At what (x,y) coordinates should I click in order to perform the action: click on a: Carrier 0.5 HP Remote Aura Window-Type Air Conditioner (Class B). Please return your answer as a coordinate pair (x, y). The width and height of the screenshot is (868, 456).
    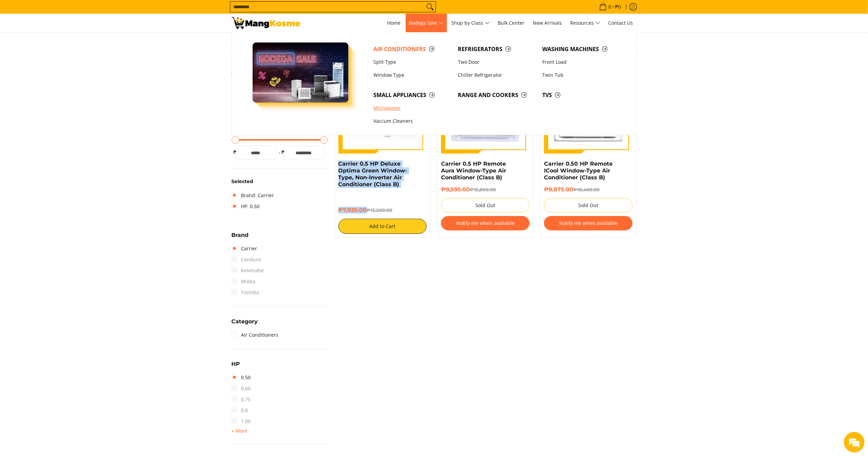
    Looking at the image, I should click on (473, 171).